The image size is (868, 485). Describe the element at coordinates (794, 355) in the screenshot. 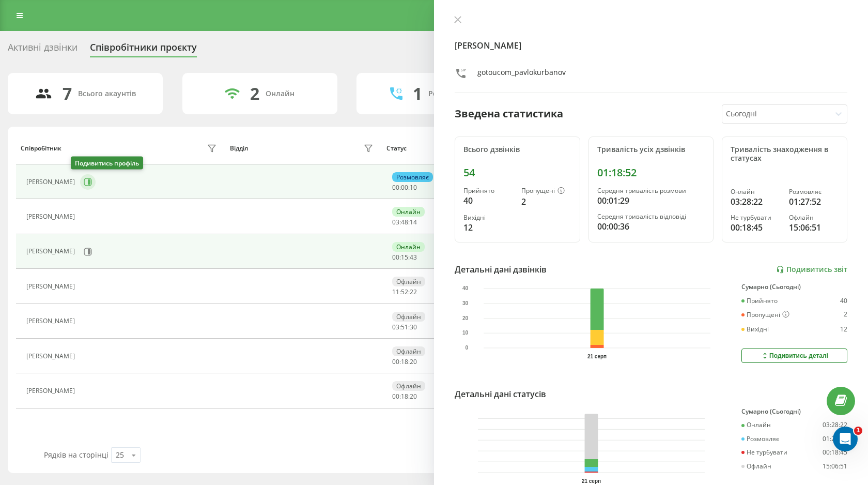

I see `button: Подивитись деталі` at that location.